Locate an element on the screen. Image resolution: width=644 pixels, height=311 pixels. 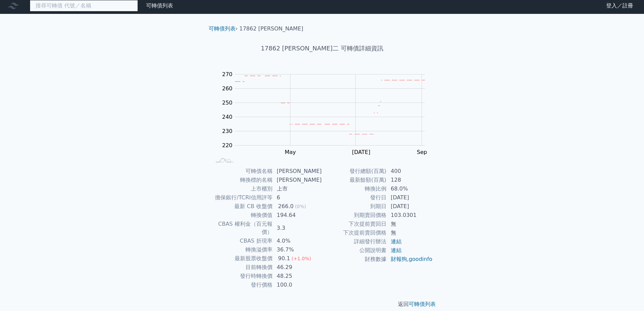
span: (+1.0%) is located at coordinates (301, 259).